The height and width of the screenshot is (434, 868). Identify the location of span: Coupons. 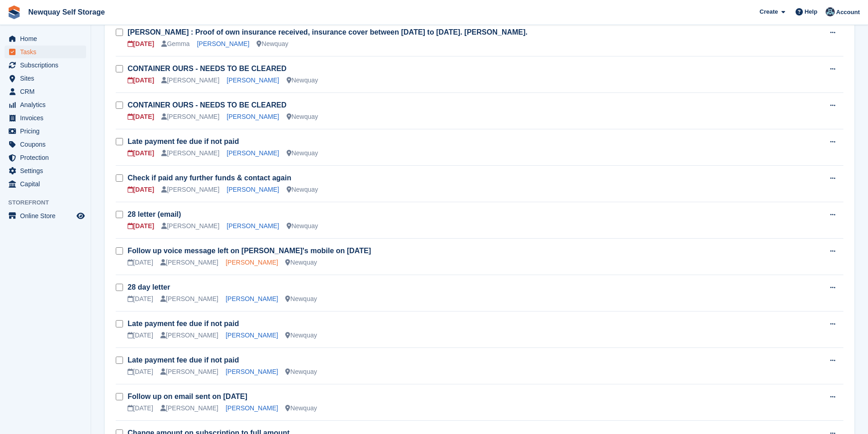
(47, 145).